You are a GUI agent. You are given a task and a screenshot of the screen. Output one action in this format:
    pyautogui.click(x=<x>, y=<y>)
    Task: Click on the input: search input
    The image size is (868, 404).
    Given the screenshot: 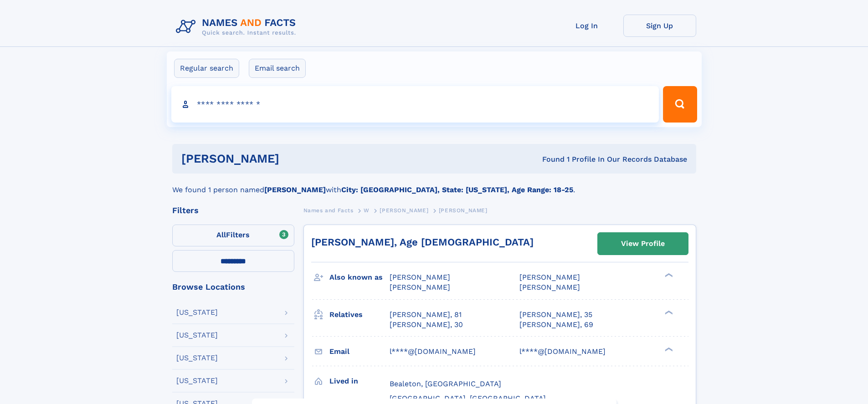 What is the action you would take?
    pyautogui.click(x=415, y=104)
    